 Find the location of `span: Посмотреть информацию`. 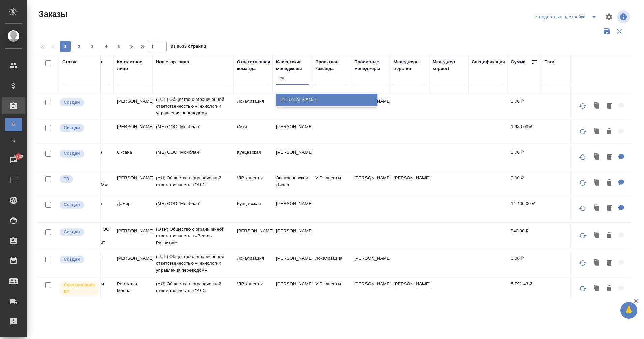

span: Посмотреть информацию is located at coordinates (624, 17).